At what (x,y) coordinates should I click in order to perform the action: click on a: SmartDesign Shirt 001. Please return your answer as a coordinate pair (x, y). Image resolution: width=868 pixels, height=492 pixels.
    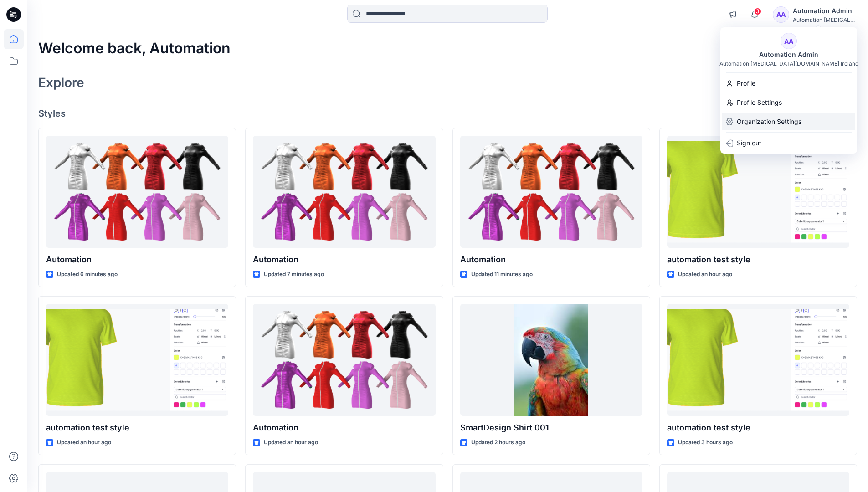
    Looking at the image, I should click on (551, 360).